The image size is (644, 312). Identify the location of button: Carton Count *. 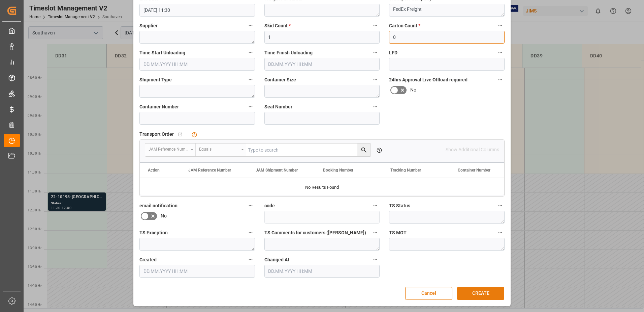
(500, 26).